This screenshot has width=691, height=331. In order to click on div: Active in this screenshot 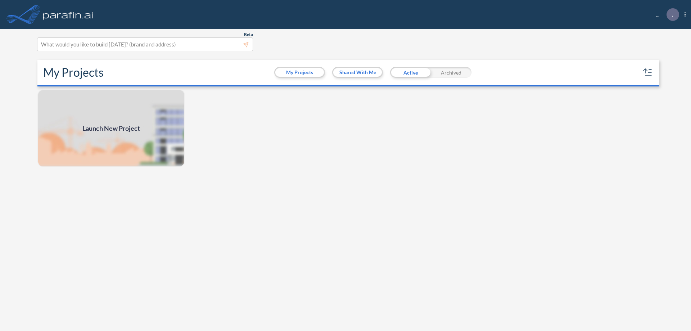, I will do `click(410, 72)`.